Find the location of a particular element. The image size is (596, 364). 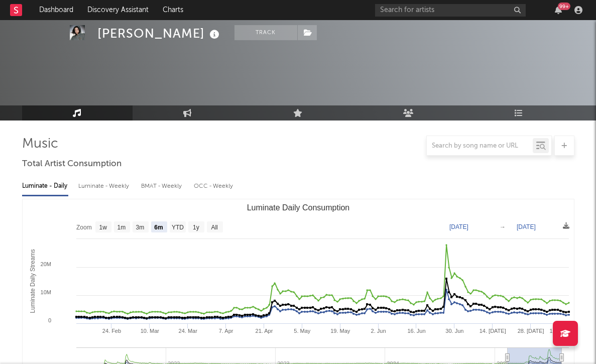

text: 3m is located at coordinates (139, 227).